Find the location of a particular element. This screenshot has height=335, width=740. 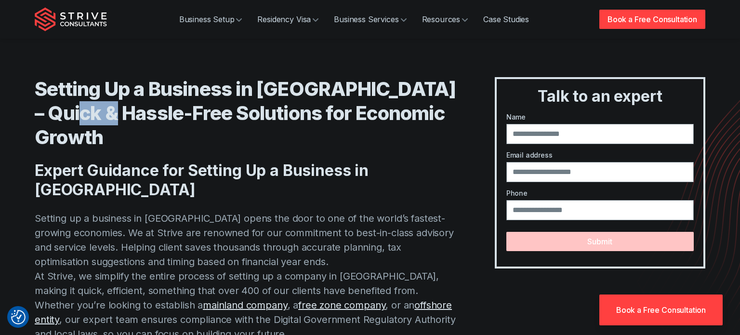

h3: Talk to an expert is located at coordinates (600, 96).